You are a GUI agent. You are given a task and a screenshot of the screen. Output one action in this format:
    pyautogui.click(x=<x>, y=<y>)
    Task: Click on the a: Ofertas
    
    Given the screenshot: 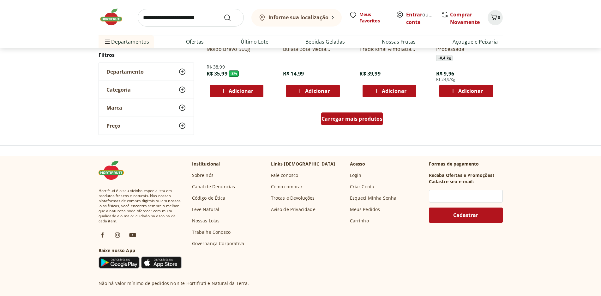 What is the action you would take?
    pyautogui.click(x=195, y=42)
    